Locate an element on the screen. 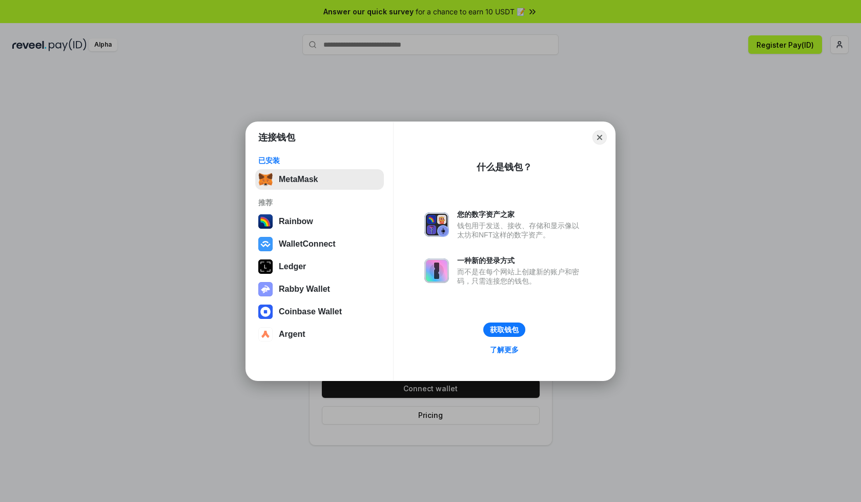 This screenshot has width=861, height=502. div: Ledger is located at coordinates (292, 266).